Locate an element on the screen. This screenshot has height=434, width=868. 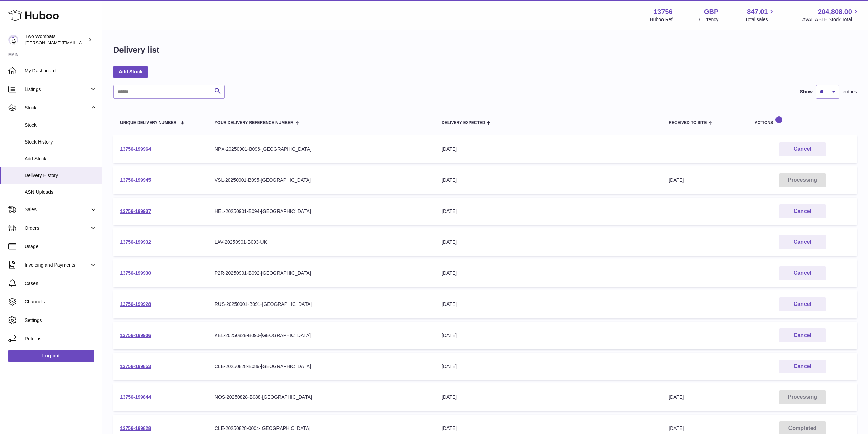
a: 13756-199932 is located at coordinates (135, 242).